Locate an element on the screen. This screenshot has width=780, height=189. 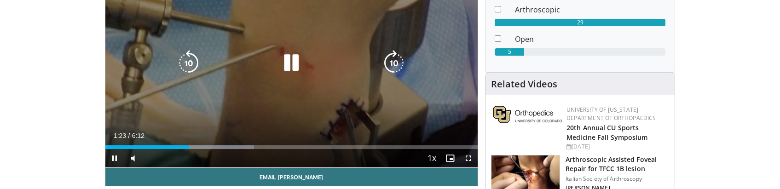
h3: Arthroscopic Assisted Foveal Repair for TFCC 1B lesion is located at coordinates (617, 164).